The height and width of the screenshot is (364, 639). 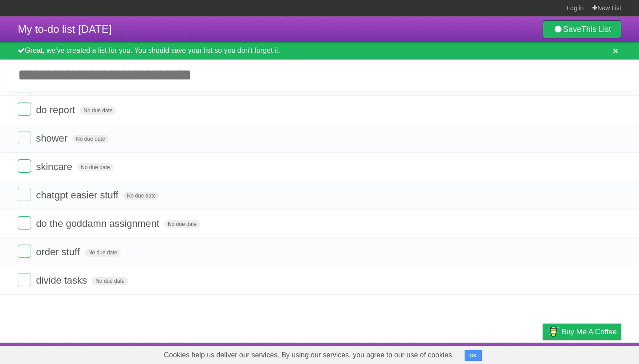 What do you see at coordinates (434, 353) in the screenshot?
I see `a: About` at bounding box center [434, 353].